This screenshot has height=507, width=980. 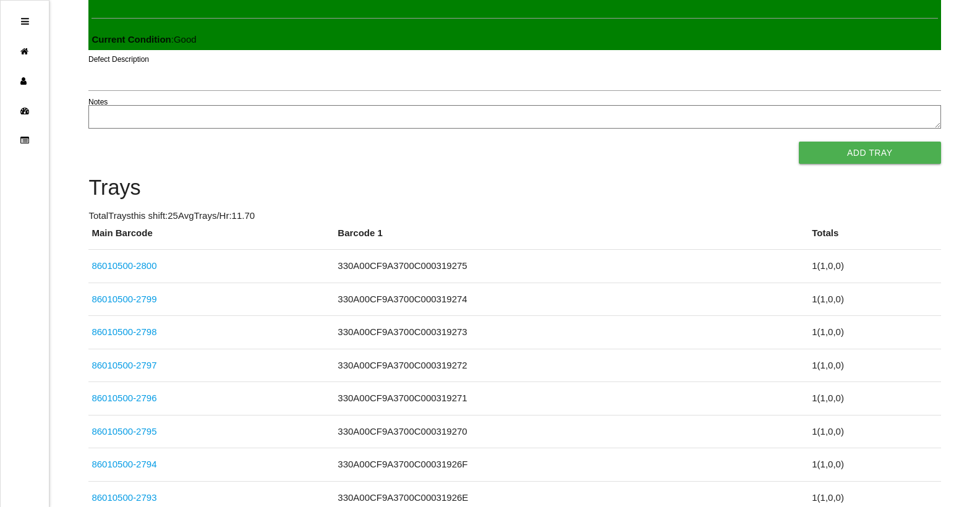 I want to click on p: Total Trays this shift: 25 Avg Trays /Hr: 11.70, so click(x=515, y=216).